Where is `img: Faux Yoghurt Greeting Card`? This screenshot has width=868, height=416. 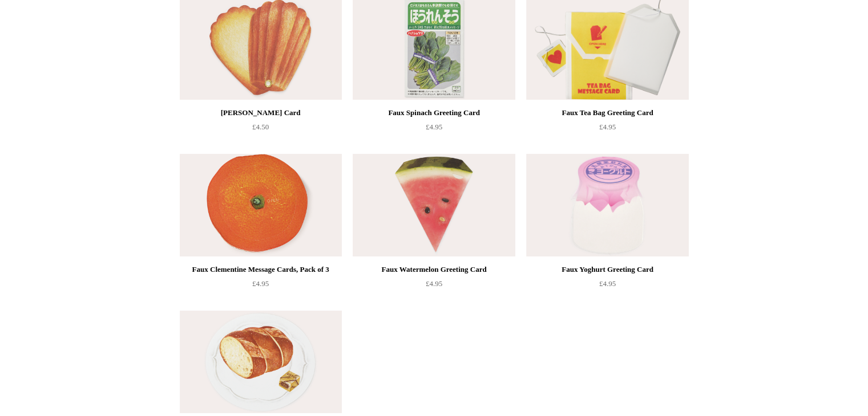 img: Faux Yoghurt Greeting Card is located at coordinates (607, 205).